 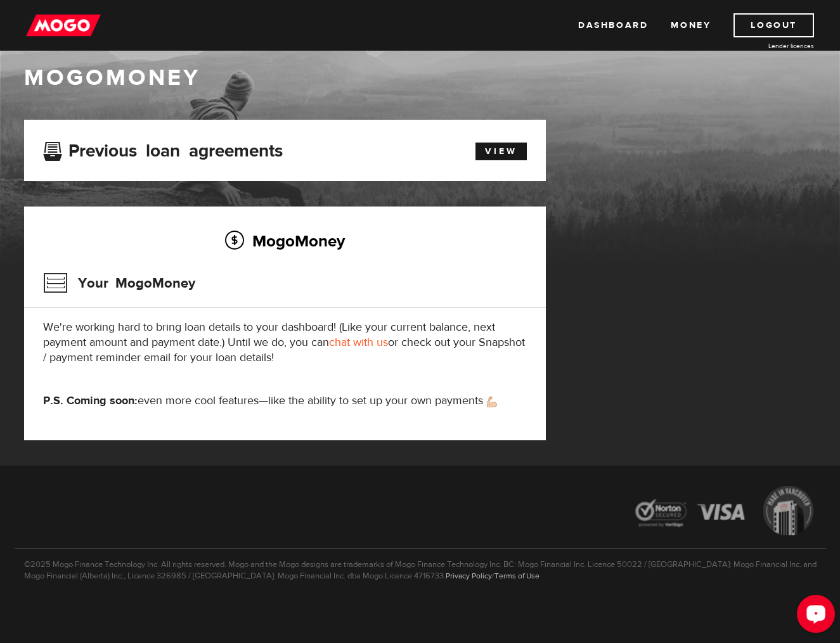 What do you see at coordinates (90, 400) in the screenshot?
I see `strong: P.S. Coming soon:` at bounding box center [90, 400].